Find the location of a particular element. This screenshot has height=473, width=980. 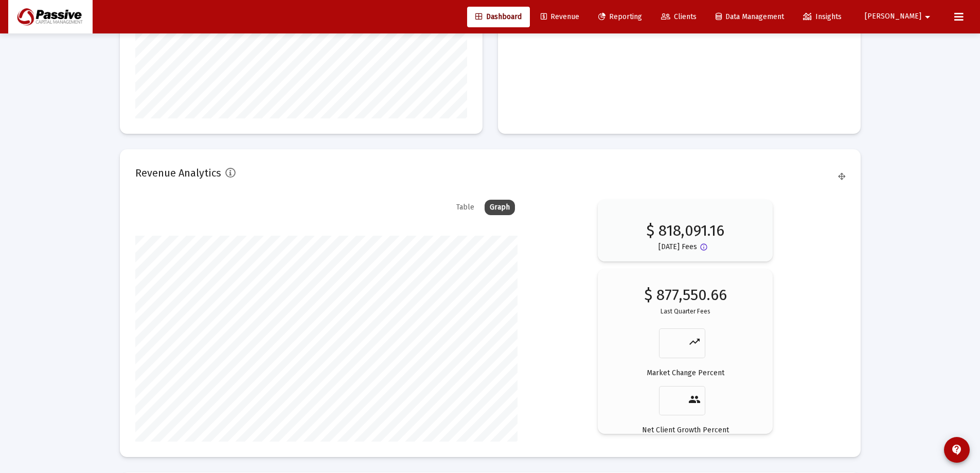

a: Revenue is located at coordinates (559, 17).